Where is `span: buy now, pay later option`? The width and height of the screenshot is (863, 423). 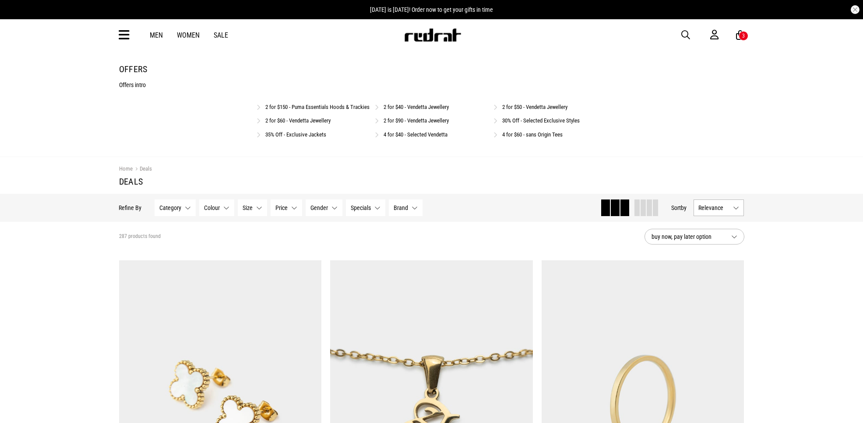 span: buy now, pay later option is located at coordinates (688, 237).